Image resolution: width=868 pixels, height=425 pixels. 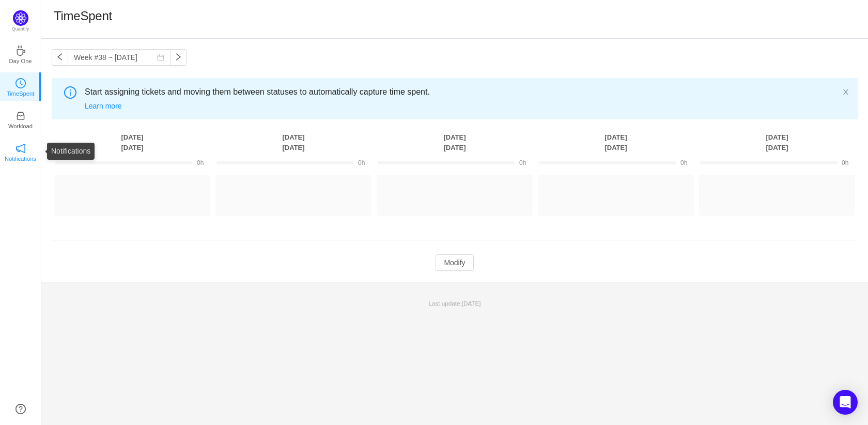 What do you see at coordinates (60, 57) in the screenshot?
I see `button: icon: left` at bounding box center [60, 57].